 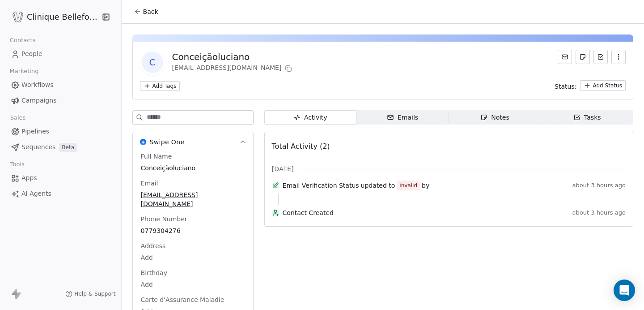 What do you see at coordinates (38, 147) in the screenshot?
I see `span: Sequences` at bounding box center [38, 147].